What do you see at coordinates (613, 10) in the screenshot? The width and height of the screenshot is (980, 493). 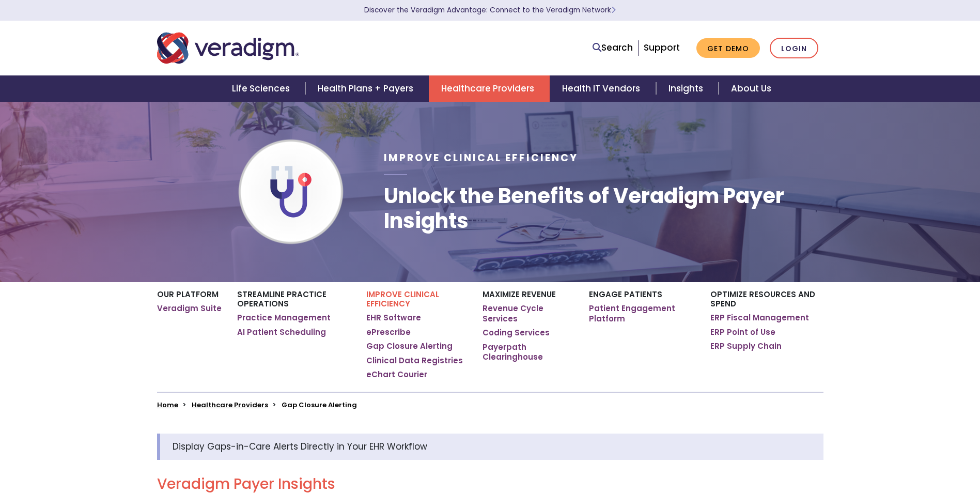 I see `span: Learn More` at bounding box center [613, 10].